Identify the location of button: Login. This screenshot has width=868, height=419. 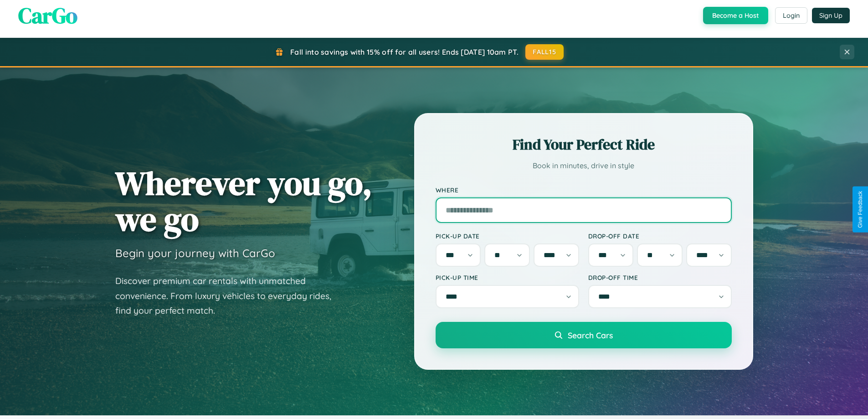
(791, 16).